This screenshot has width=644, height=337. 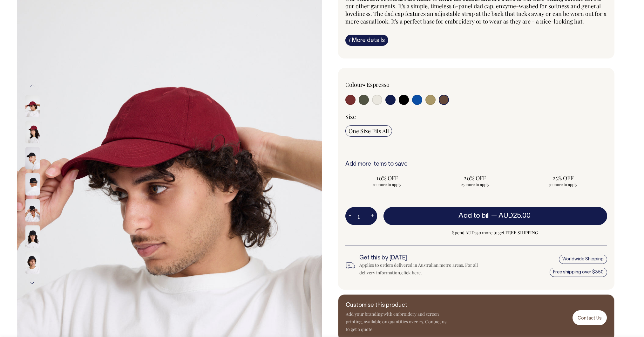 What do you see at coordinates (387, 178) in the screenshot?
I see `span: 10% OFF` at bounding box center [387, 178].